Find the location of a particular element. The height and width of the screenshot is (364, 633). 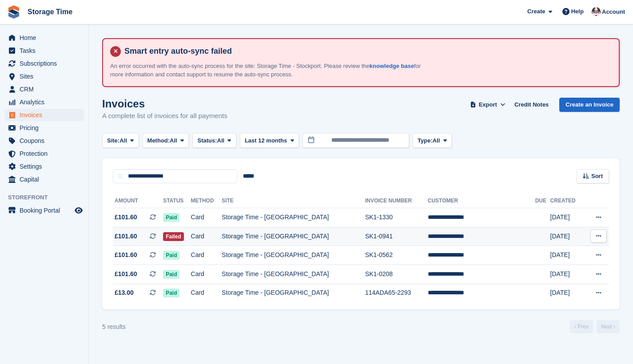

span: Coupons is located at coordinates (46, 141).